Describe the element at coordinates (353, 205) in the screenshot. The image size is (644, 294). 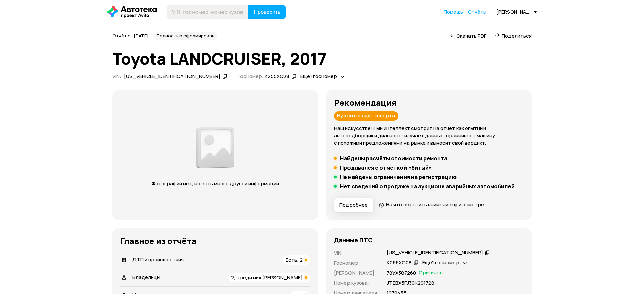
I see `span: Подробнее` at that location.